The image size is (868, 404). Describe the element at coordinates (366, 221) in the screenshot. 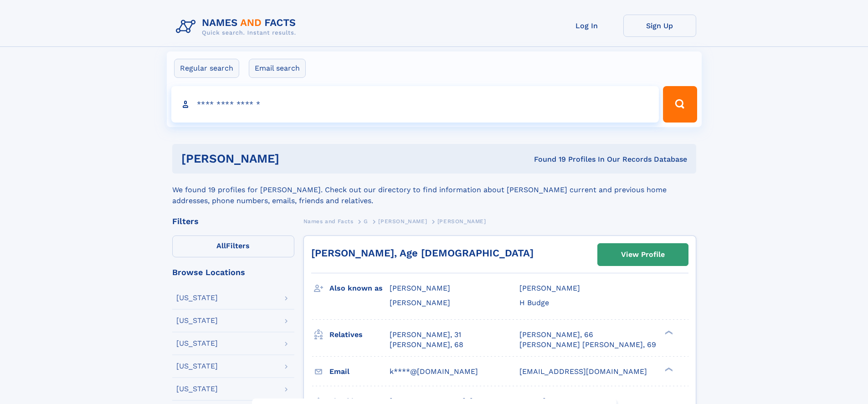

I see `a: G` at that location.